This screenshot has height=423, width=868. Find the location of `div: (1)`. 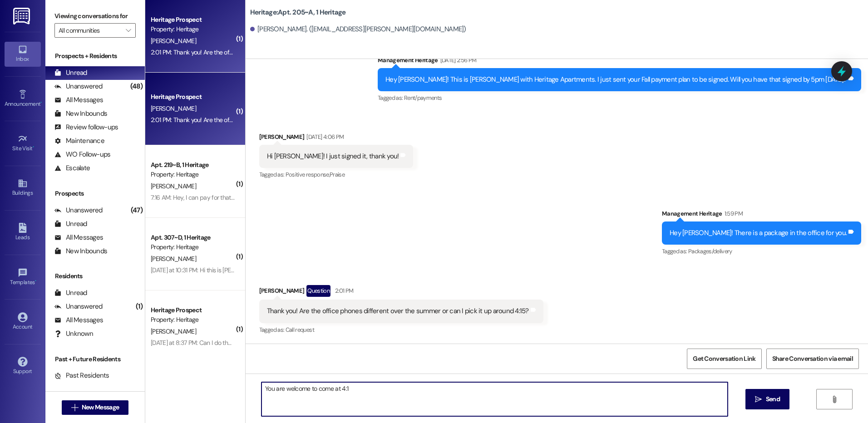

div: (1) is located at coordinates (139, 307).